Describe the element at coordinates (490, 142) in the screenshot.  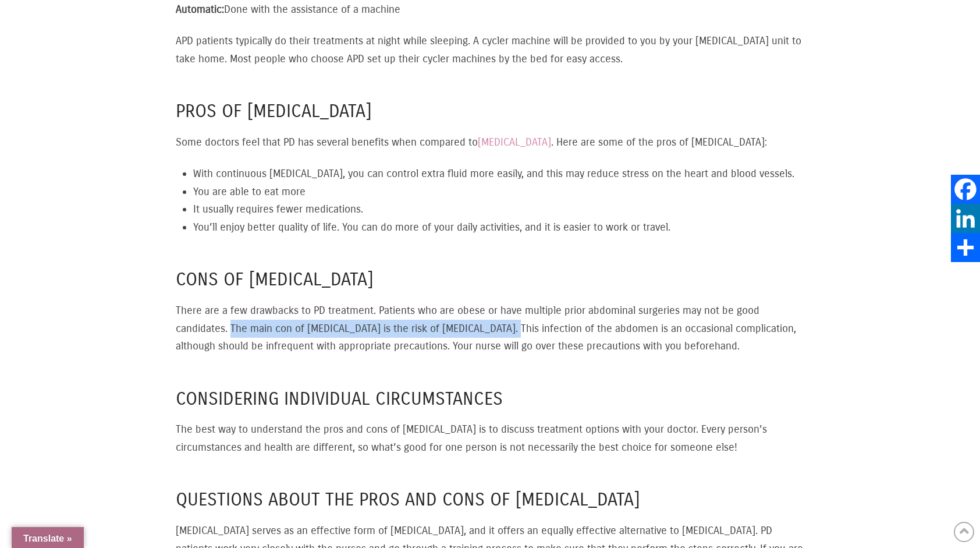
I see `p: Some doctors feel that PD has several benefits when compared to . Here are some of the pros of [M...` at that location.